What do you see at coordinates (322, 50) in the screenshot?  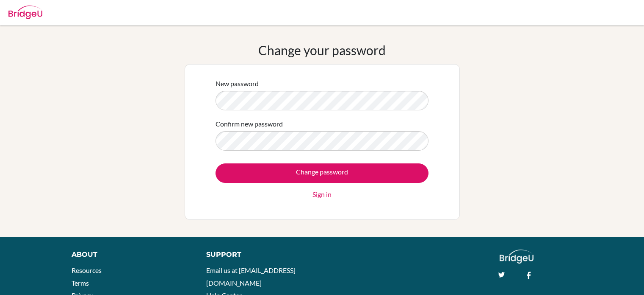 I see `h1: Change your password` at bounding box center [322, 50].